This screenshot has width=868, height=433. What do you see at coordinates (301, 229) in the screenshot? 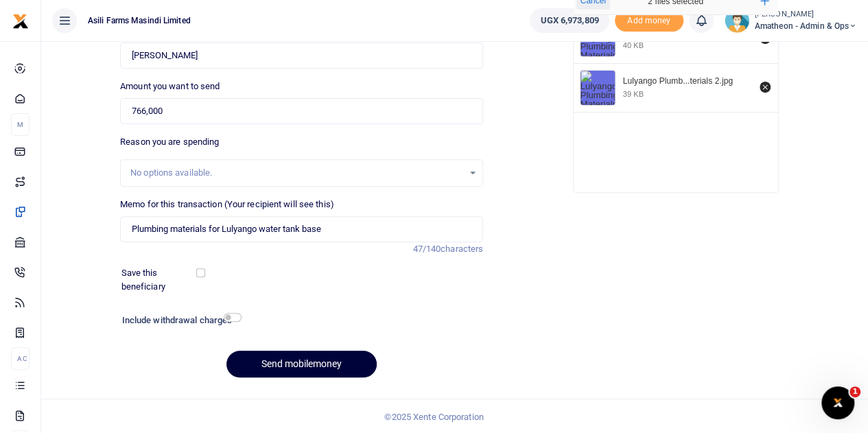
I see `input: Enter extra information` at bounding box center [301, 229].